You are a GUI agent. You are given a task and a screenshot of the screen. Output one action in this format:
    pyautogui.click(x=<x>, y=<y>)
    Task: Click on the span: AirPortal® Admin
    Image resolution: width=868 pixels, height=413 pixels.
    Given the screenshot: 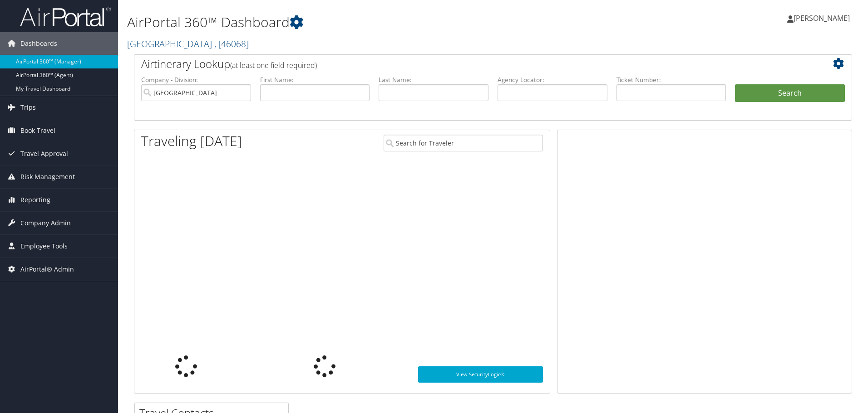 What is the action you would take?
    pyautogui.click(x=47, y=269)
    